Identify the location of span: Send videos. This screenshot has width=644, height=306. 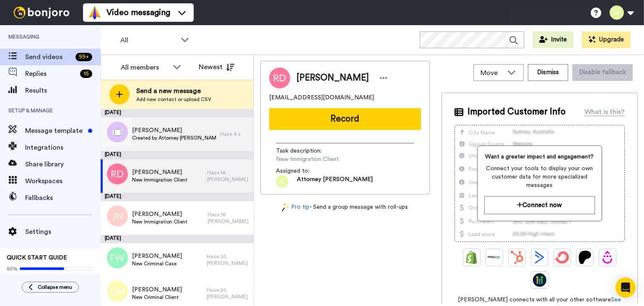
(49, 57).